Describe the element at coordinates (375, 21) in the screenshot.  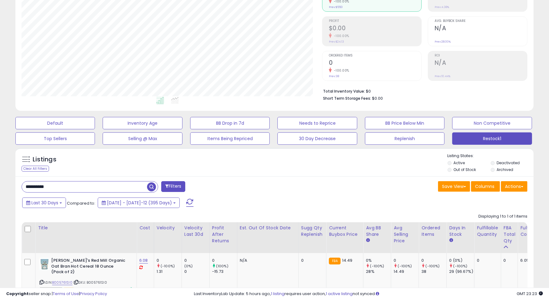
I see `span: Profit` at that location.